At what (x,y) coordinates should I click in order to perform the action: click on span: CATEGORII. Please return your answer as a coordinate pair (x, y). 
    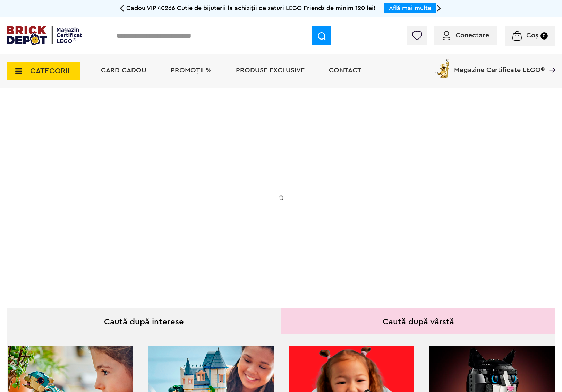
    Looking at the image, I should click on (50, 71).